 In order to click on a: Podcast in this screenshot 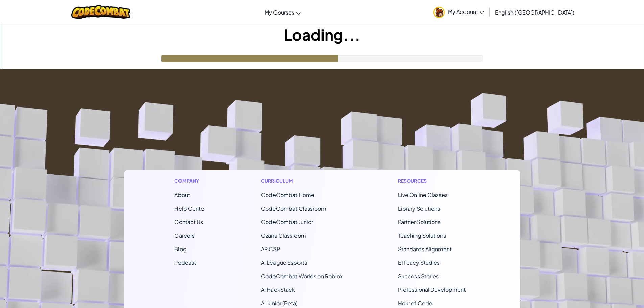, I will do `click(185, 262)`.